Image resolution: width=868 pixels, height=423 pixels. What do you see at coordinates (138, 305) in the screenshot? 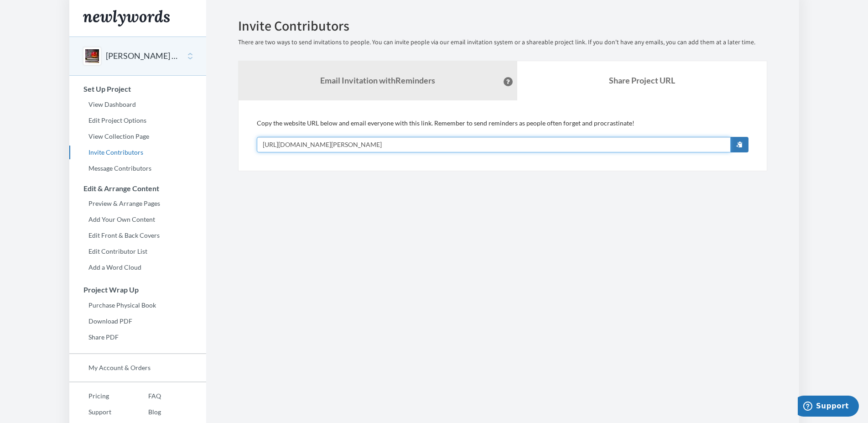
I see `a: Purchase Physical Book` at bounding box center [138, 305].